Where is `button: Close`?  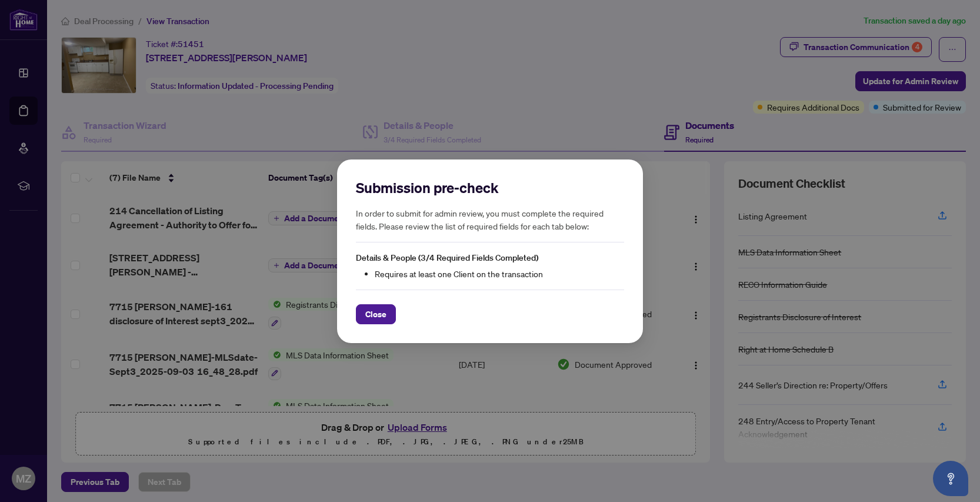
button: Close is located at coordinates (376, 313).